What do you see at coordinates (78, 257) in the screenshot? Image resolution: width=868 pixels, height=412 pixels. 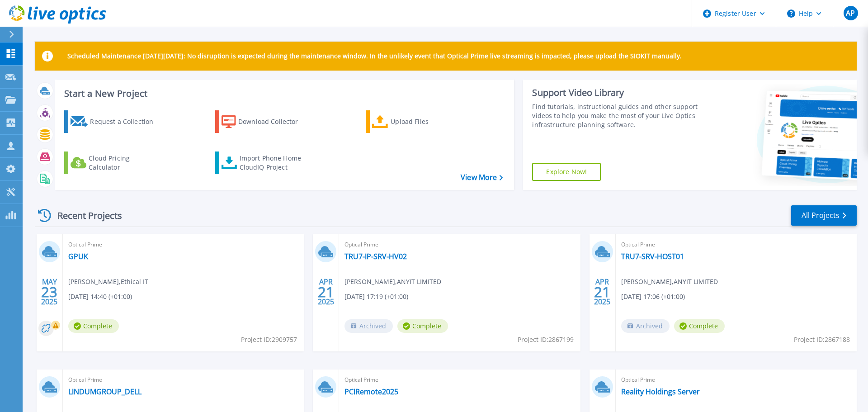 I see `a: GPUK` at bounding box center [78, 257].